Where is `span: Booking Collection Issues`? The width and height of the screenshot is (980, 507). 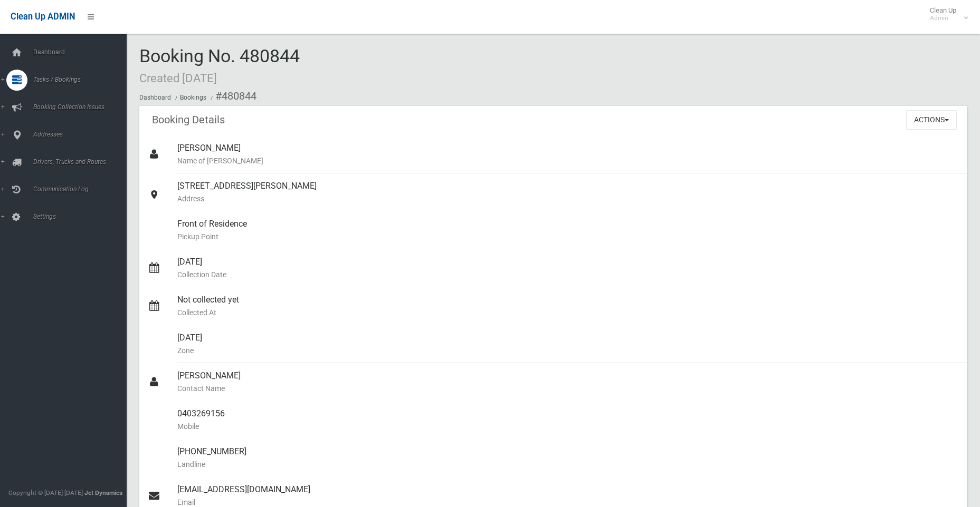
span: Booking Collection Issues is located at coordinates (82, 107).